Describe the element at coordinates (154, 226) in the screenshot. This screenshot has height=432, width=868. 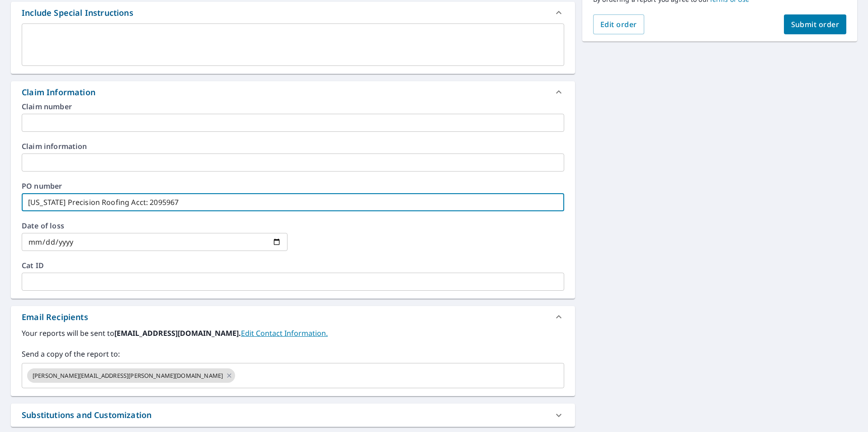
I see `label: Date of loss` at that location.